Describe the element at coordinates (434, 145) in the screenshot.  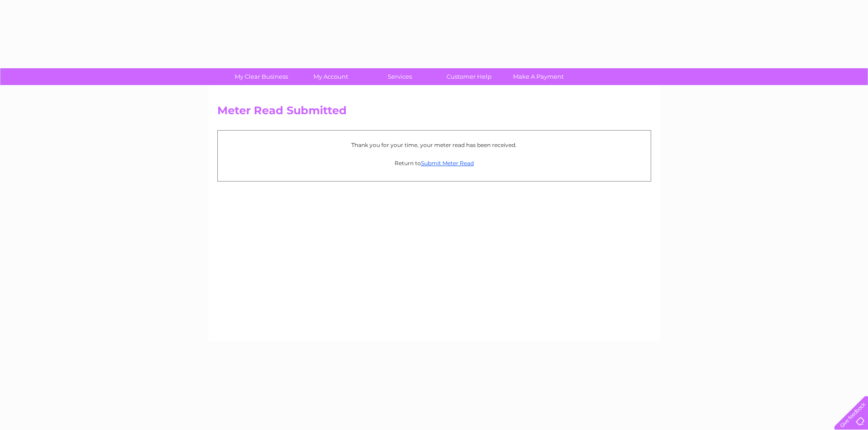
I see `p: Thank you for your time, your meter read has been received.` at that location.